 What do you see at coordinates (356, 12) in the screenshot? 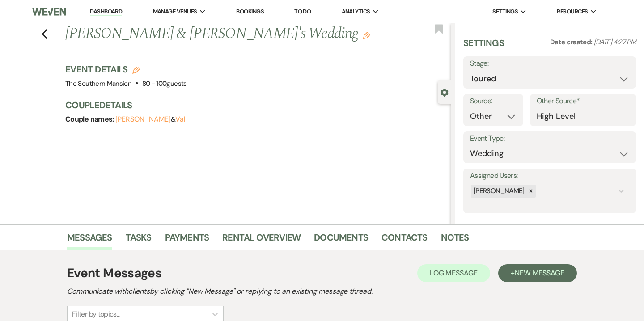
I see `span: Analytics` at bounding box center [356, 12].